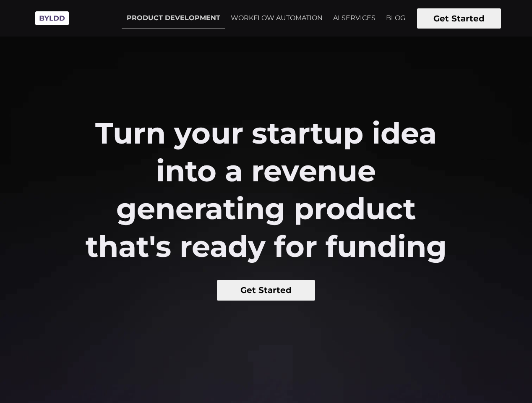  Describe the element at coordinates (266, 190) in the screenshot. I see `h2: Turn your startup idea into a revenue generating product that's ready for funding` at that location.